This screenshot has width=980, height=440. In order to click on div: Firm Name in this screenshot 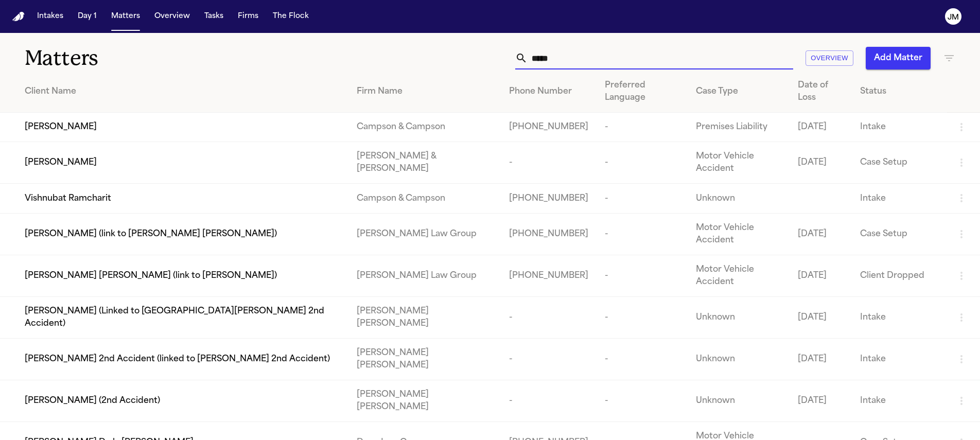, I will do `click(425, 92)`.